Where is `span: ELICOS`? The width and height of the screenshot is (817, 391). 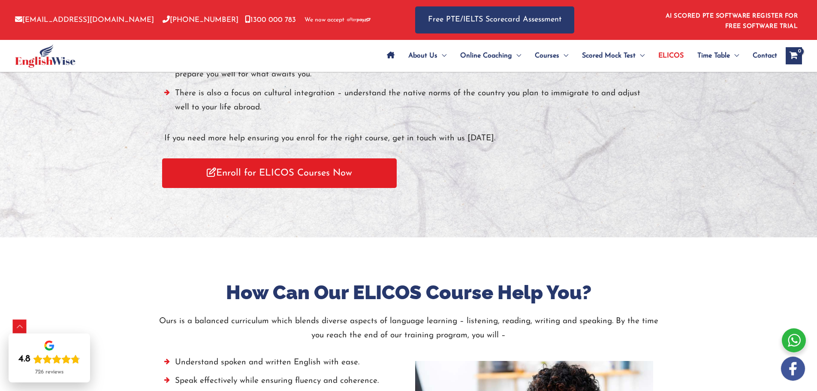 span: ELICOS is located at coordinates (671, 56).